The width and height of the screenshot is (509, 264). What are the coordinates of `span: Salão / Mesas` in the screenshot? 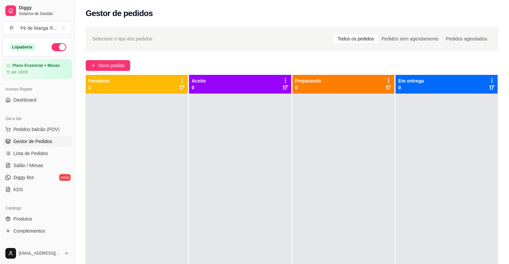 It's located at (28, 166).